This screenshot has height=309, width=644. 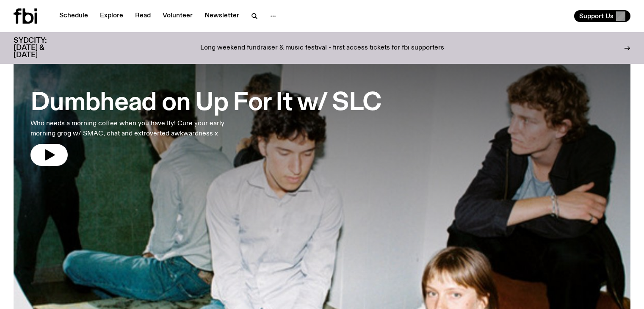 I want to click on a: Newsletter, so click(x=222, y=16).